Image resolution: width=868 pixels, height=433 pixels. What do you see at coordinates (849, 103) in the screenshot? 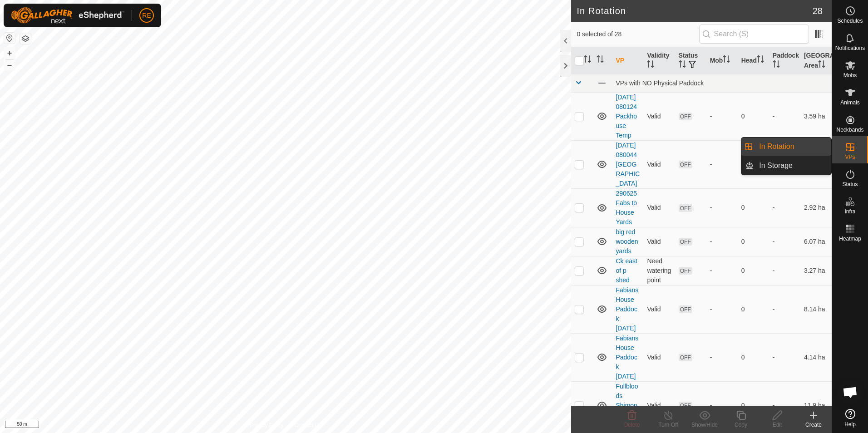
I see `span: Animals` at bounding box center [849, 103].